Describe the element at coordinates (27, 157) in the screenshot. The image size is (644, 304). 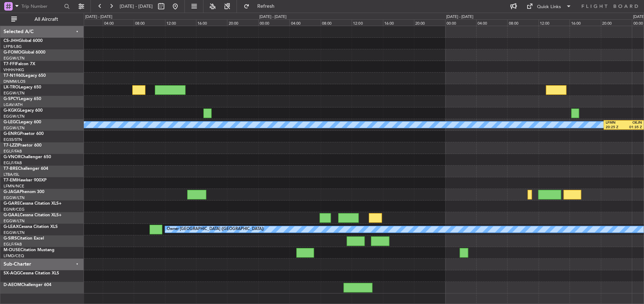
I see `a: G-VNORChallenger 650` at that location.